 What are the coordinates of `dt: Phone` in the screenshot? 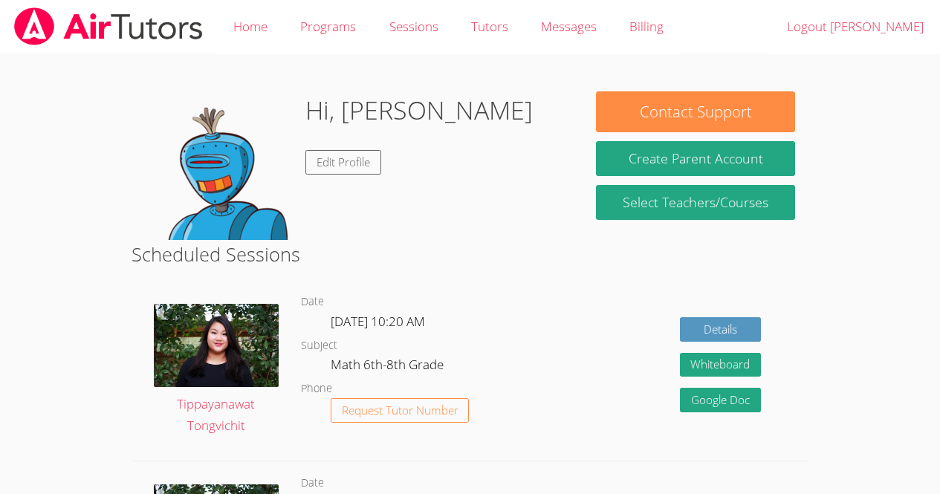 It's located at (317, 389).